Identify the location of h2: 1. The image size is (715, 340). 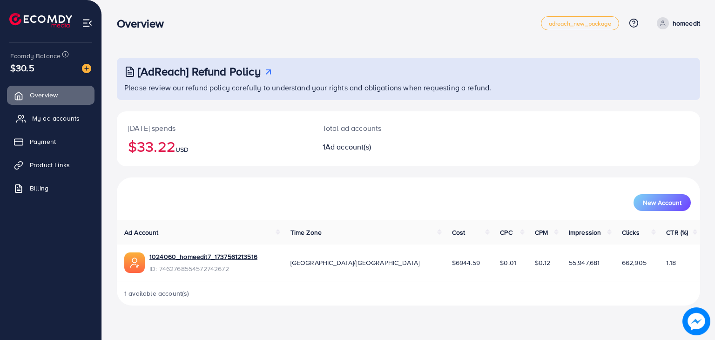
(384, 147).